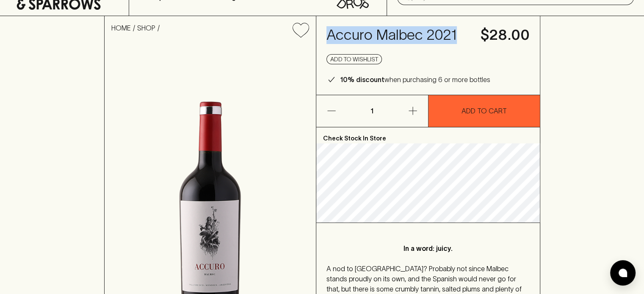 The image size is (644, 294). What do you see at coordinates (398, 35) in the screenshot?
I see `h4: Accuro Malbec 2021` at bounding box center [398, 35].